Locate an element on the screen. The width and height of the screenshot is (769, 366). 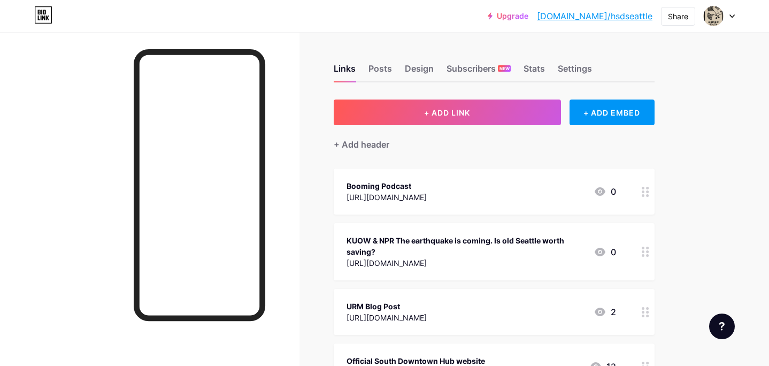
span: + ADD LINK is located at coordinates (447, 112).